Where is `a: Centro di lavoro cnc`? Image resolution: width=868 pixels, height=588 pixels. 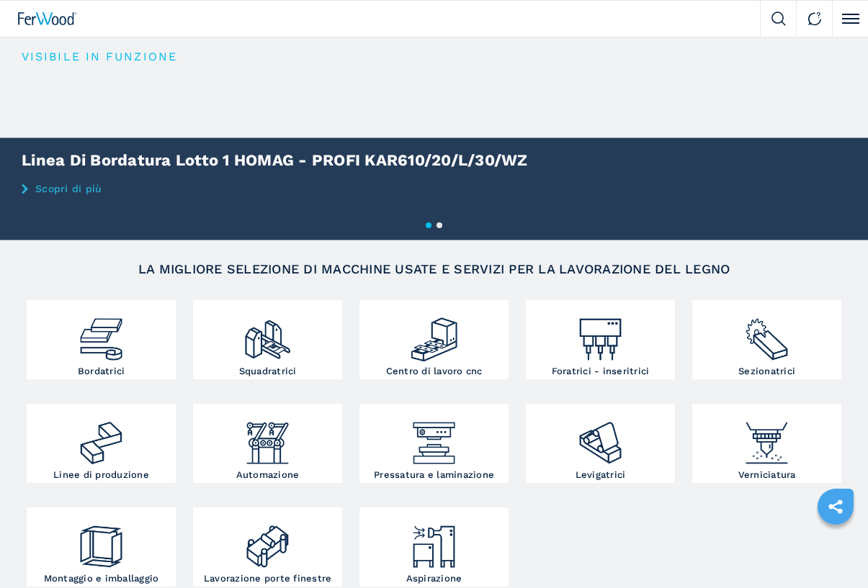 a: Centro di lavoro cnc is located at coordinates (434, 340).